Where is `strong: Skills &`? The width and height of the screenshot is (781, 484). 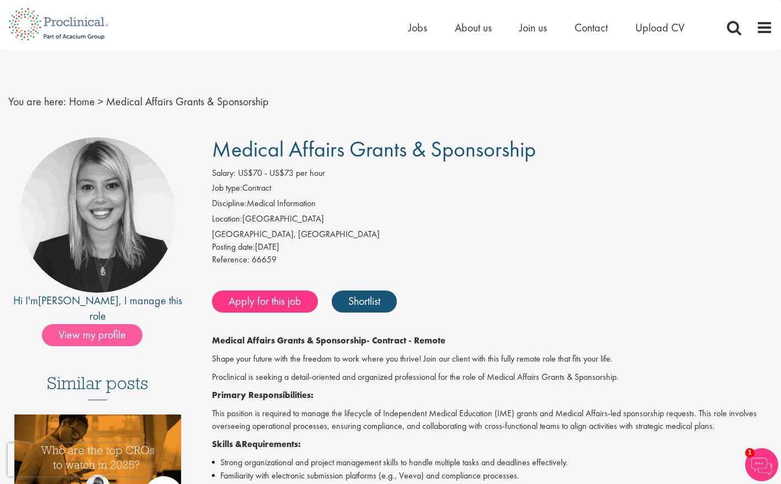
strong: Skills & is located at coordinates (227, 444).